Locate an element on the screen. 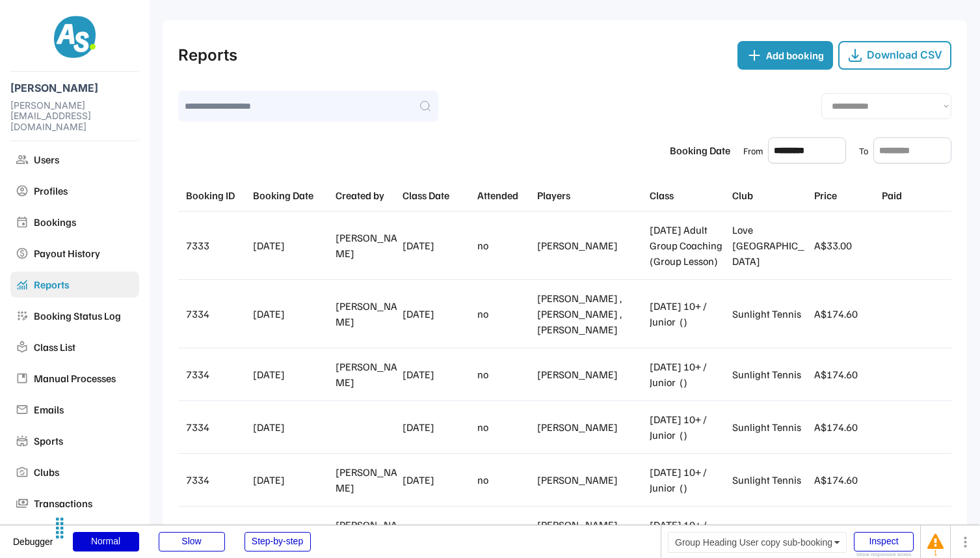 This screenshot has width=980, height=558. div: Class is located at coordinates (688, 195).